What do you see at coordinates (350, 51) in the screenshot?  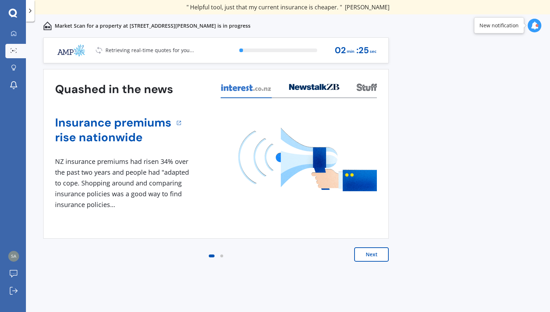 I see `span: min` at bounding box center [350, 51].